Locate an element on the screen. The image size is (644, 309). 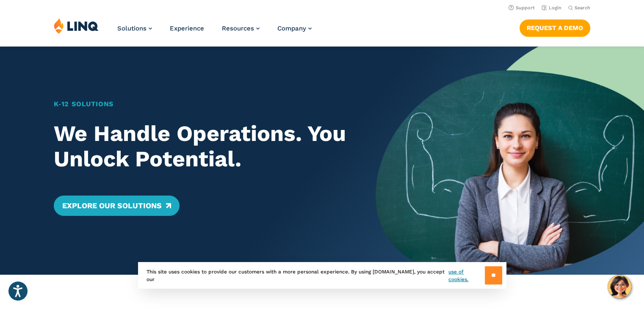
a: Company is located at coordinates (294, 28).